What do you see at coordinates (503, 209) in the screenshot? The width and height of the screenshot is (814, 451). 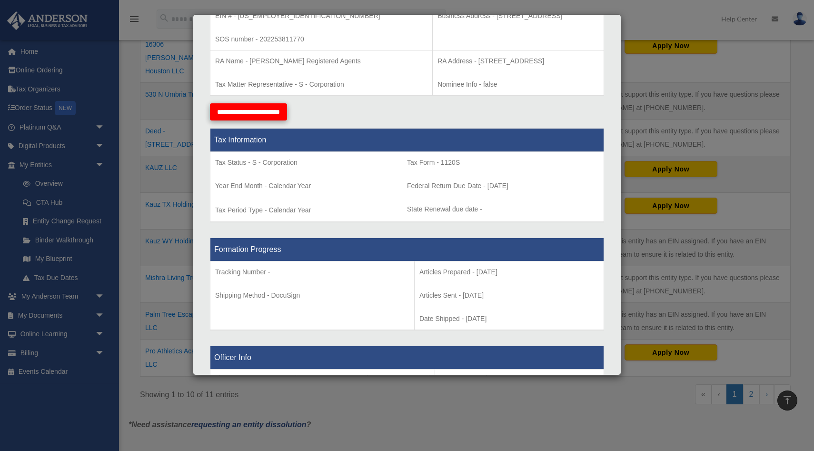 I see `p: State Renewal due date -` at bounding box center [503, 209].